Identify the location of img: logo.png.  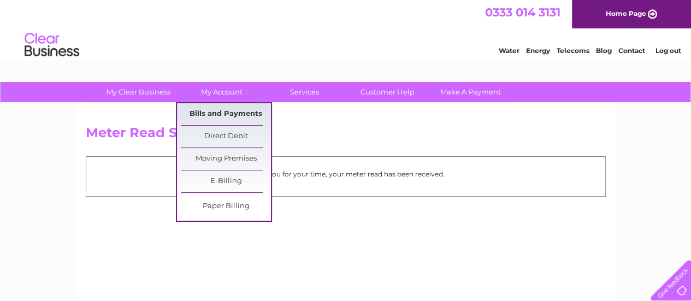
(52, 45).